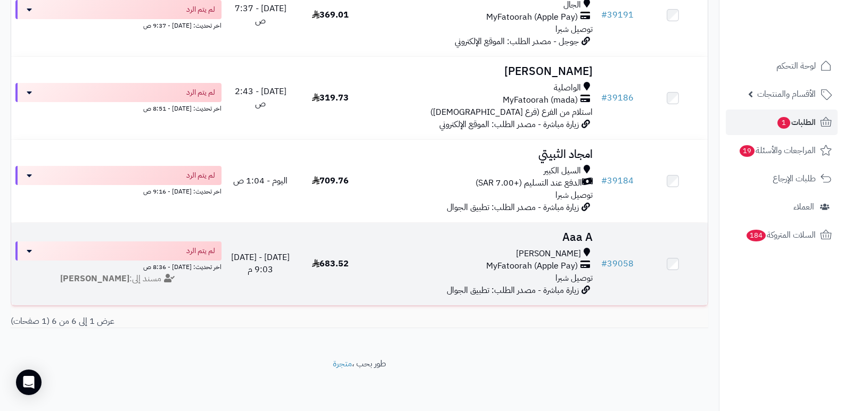 The height and width of the screenshot is (411, 844). I want to click on a: #39191, so click(617, 15).